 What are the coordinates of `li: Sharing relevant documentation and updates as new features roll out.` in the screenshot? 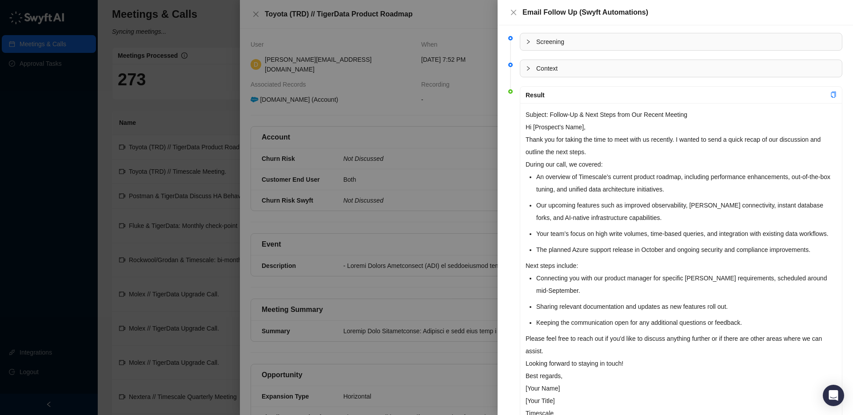 It's located at (686, 307).